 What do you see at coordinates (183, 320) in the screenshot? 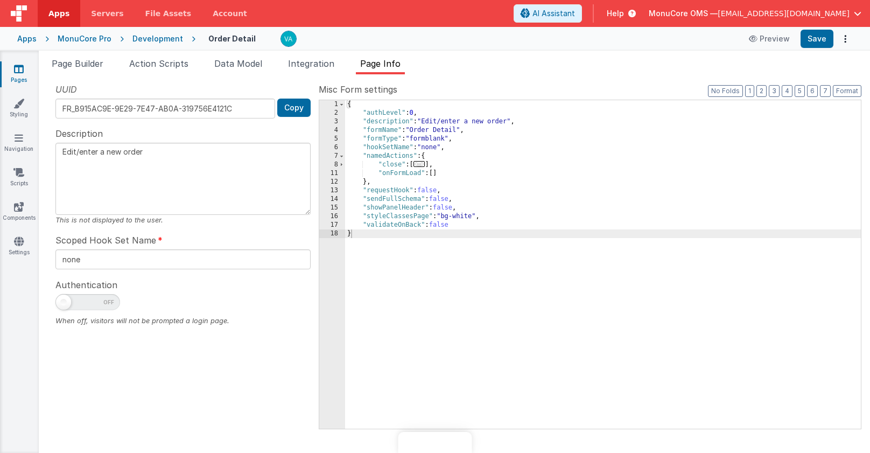
I see `div: When off, visitors will not be prompted a login page.` at bounding box center [183, 320].